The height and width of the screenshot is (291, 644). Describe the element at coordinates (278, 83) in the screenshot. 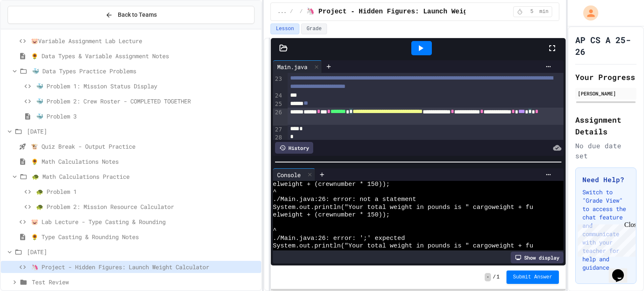

I see `div: 23` at that location.